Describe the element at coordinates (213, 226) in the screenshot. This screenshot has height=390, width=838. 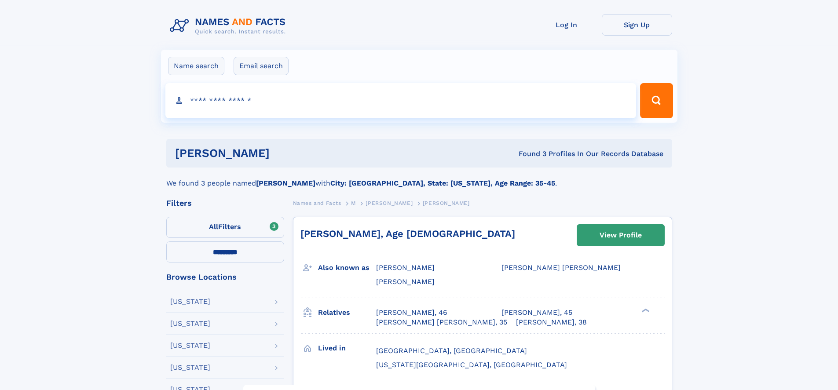
I see `span: All` at that location.